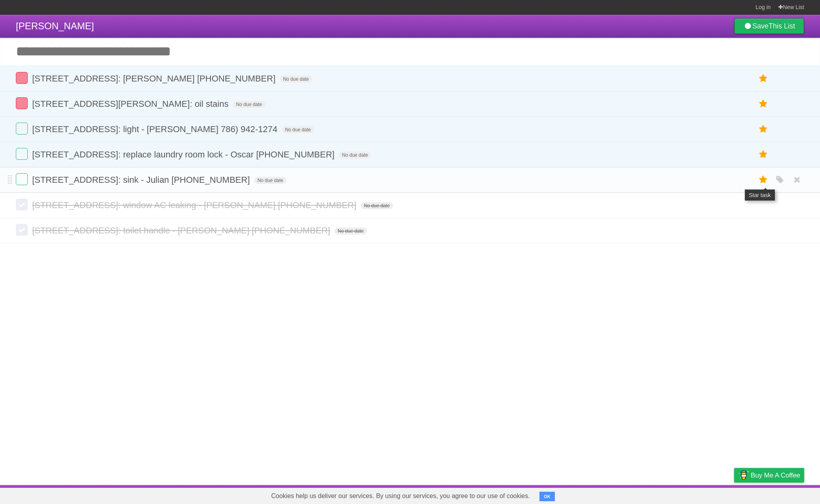 The height and width of the screenshot is (504, 820). Describe the element at coordinates (781, 26) in the screenshot. I see `b: This List` at that location.